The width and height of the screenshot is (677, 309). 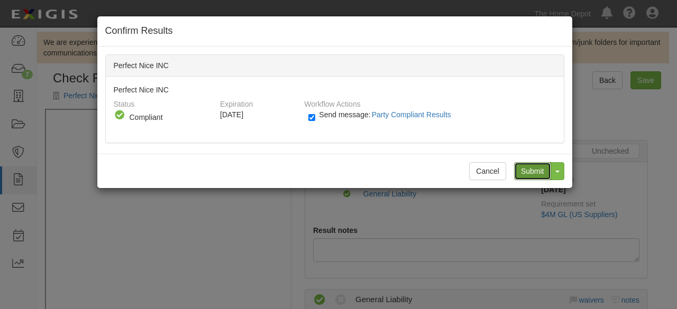 What do you see at coordinates (311, 117) in the screenshot?
I see `input: Send message:Party Compliant Results` at bounding box center [311, 117].